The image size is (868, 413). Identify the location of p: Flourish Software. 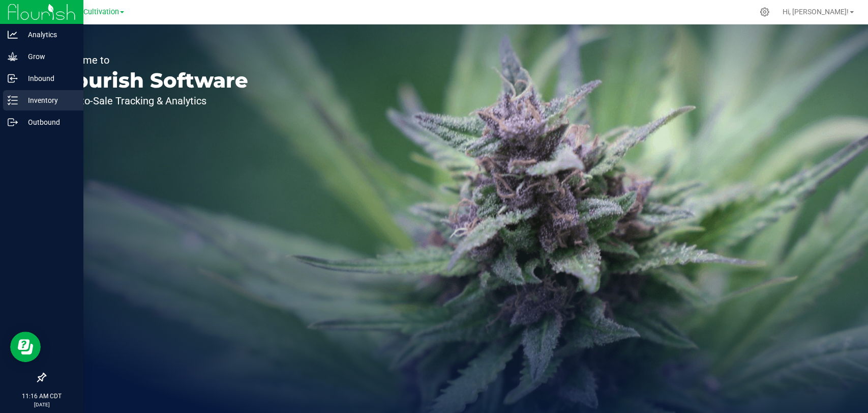
(152, 80).